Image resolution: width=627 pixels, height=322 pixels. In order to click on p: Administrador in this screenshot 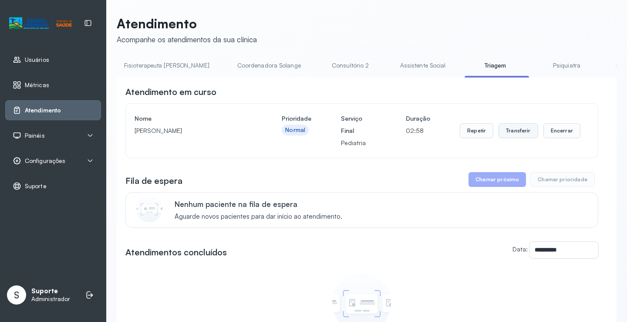, I will do `click(51, 299)`.